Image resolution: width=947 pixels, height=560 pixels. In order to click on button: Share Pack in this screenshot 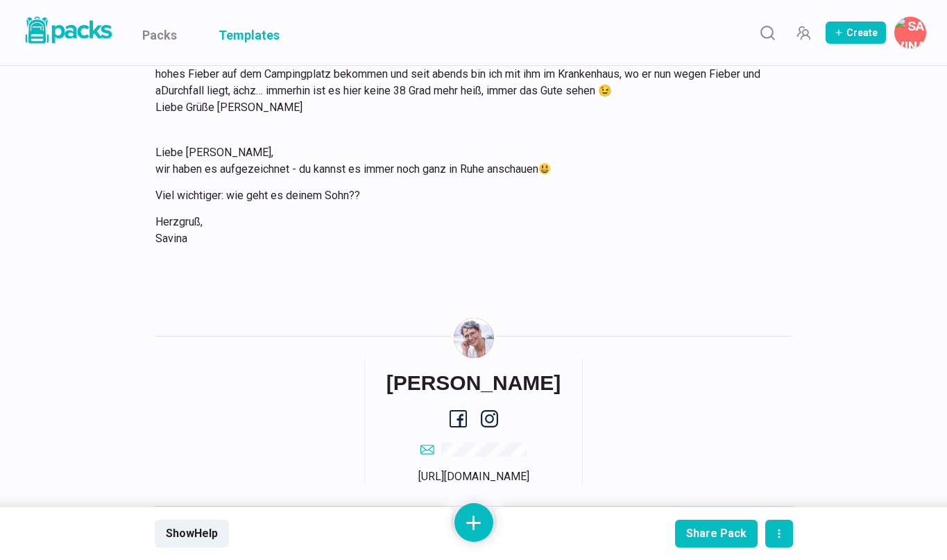, I will do `click(716, 533)`.